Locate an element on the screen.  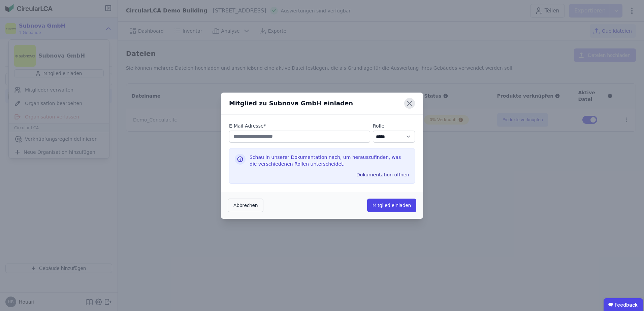
button: Mitglied einladen is located at coordinates (392, 205).